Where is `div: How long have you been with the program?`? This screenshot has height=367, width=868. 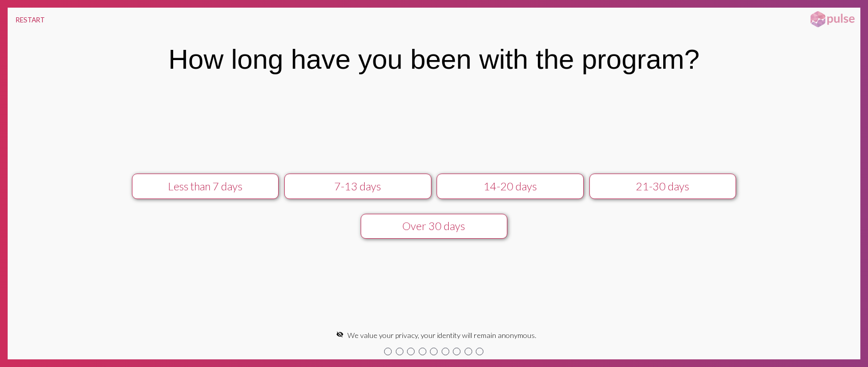 div: How long have you been with the program? is located at coordinates (434, 59).